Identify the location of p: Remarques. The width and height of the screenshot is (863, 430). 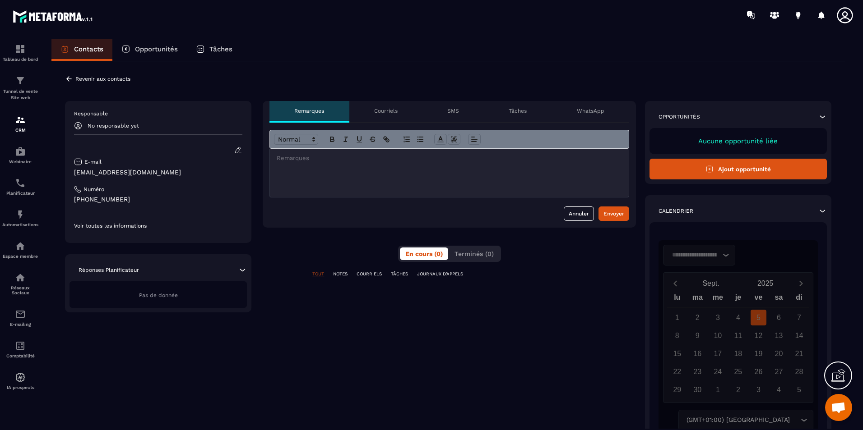
(309, 111).